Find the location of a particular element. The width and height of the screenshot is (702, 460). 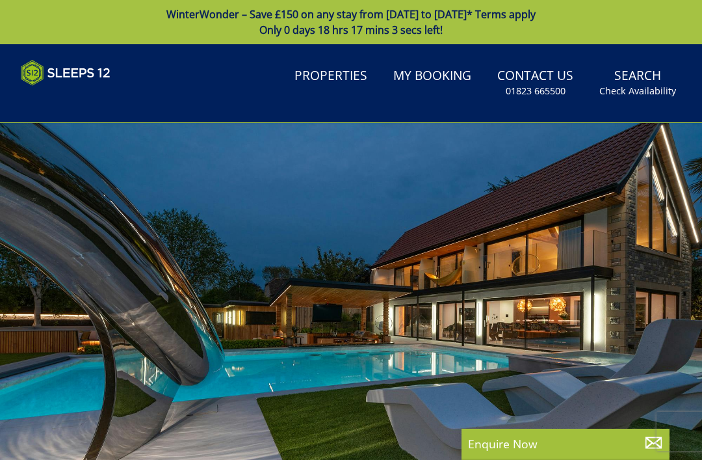

small: Check Availability is located at coordinates (638, 91).